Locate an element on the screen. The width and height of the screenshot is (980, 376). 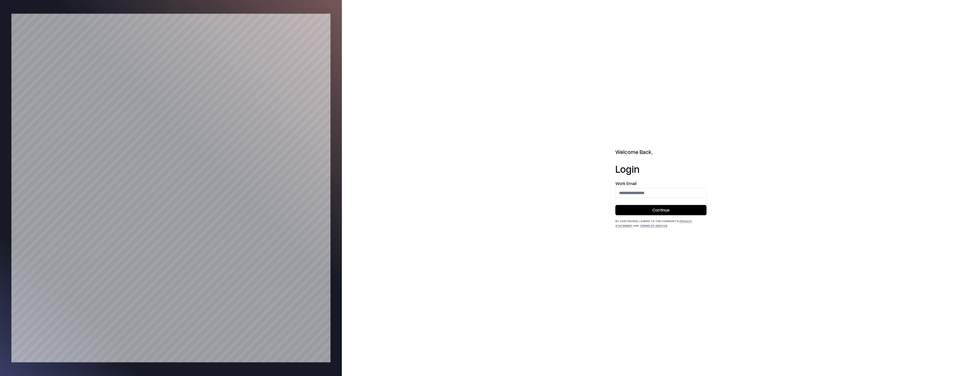
div: By continuing, I agree to the Company's and is located at coordinates (661, 223).